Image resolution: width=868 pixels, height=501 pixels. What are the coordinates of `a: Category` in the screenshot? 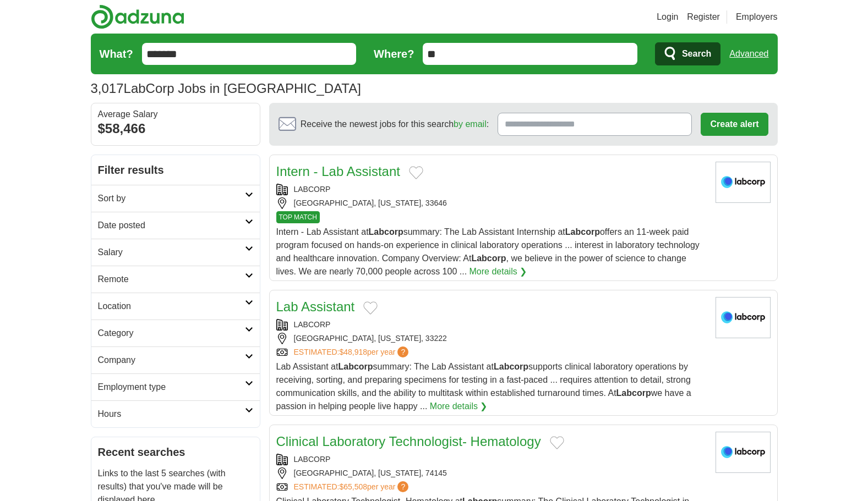 It's located at (176, 333).